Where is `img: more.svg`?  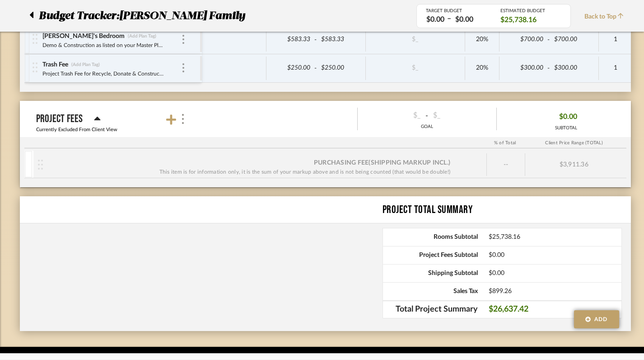 img: more.svg is located at coordinates (183, 119).